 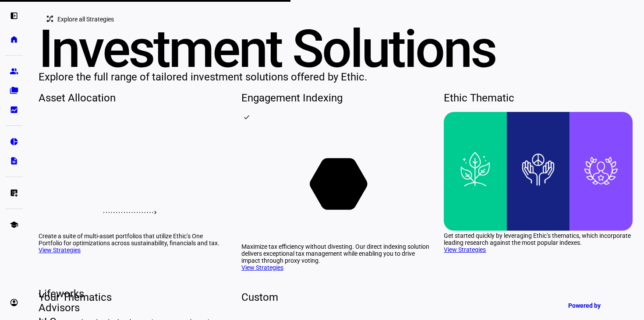 What do you see at coordinates (132, 297) in the screenshot?
I see `div: Your Thematics` at bounding box center [132, 297].